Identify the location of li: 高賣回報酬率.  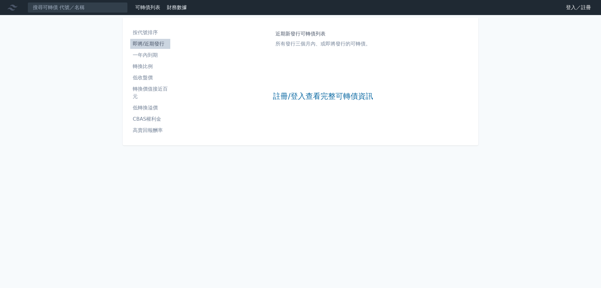
(150, 130).